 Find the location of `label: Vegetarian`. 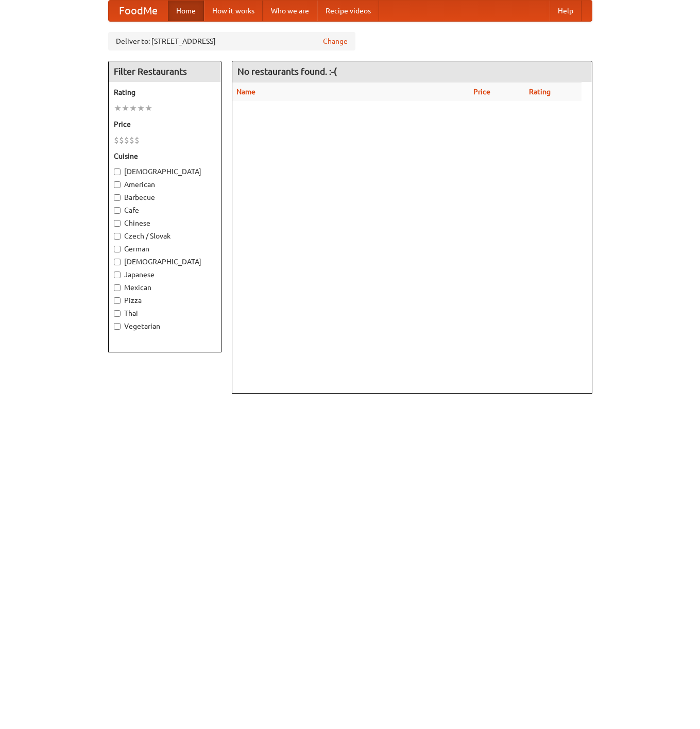

label: Vegetarian is located at coordinates (165, 326).